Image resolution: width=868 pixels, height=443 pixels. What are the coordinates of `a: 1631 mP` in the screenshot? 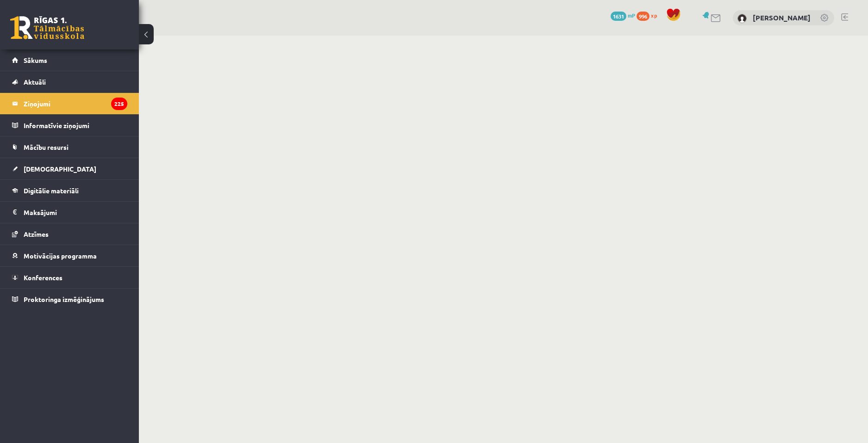 It's located at (623, 15).